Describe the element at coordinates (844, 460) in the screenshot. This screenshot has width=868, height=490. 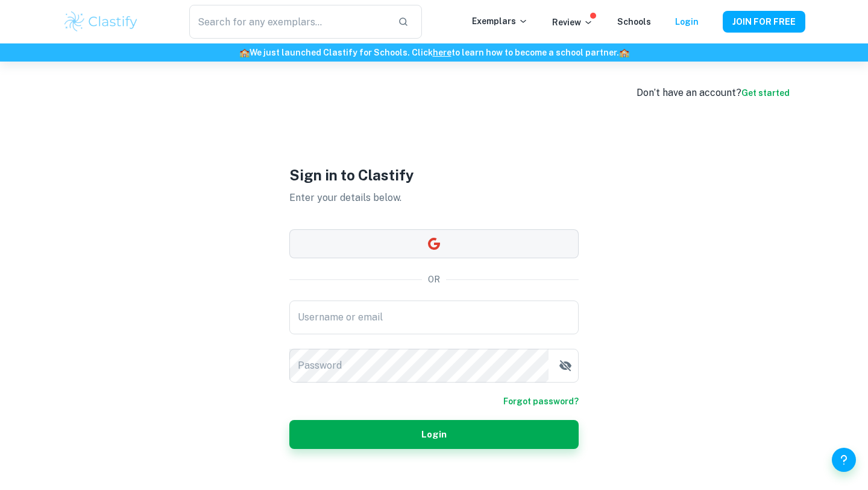
I see `button: Help and Feedback` at that location.